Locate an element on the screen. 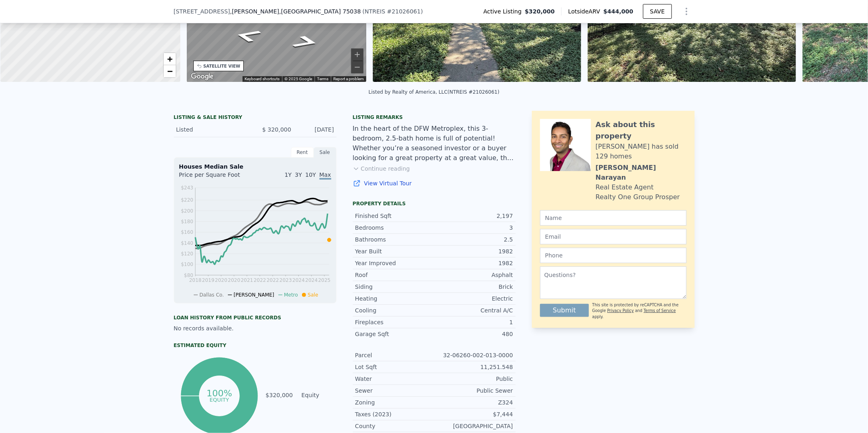 The width and height of the screenshot is (868, 433). div: Public is located at coordinates (474, 379).